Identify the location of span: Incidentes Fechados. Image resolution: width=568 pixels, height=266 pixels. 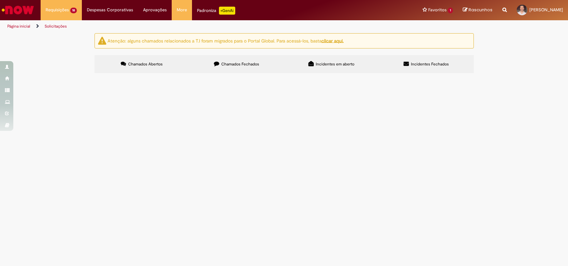
(430, 64).